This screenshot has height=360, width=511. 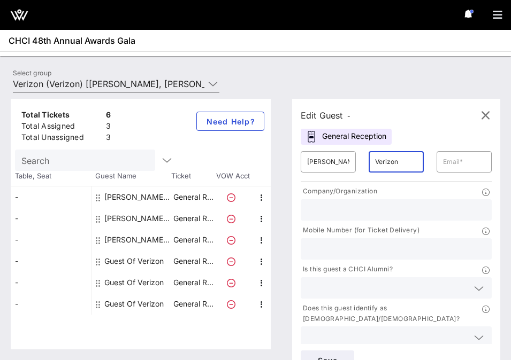 I want to click on span: Ticket, so click(x=192, y=176).